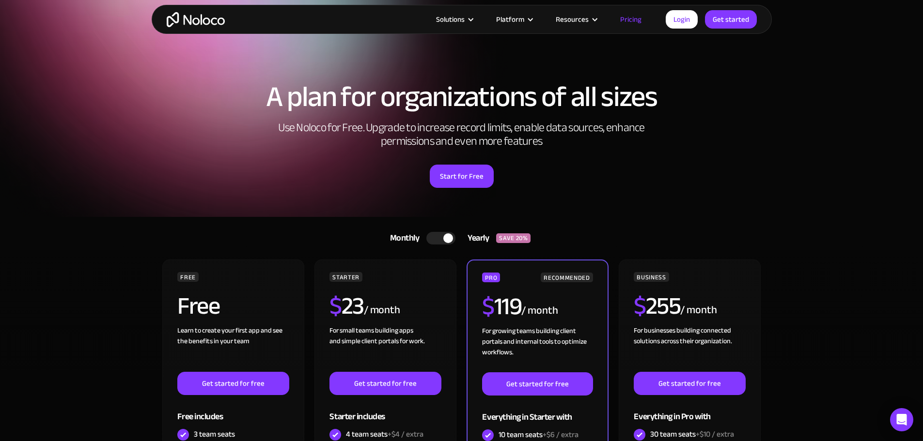  I want to click on div: For growing teams building client portals and internal tools to optimize workflows., so click(537, 349).